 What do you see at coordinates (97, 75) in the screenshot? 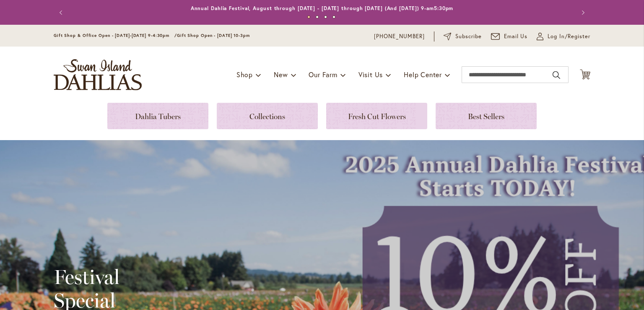
I see `a: store logo` at bounding box center [97, 75].